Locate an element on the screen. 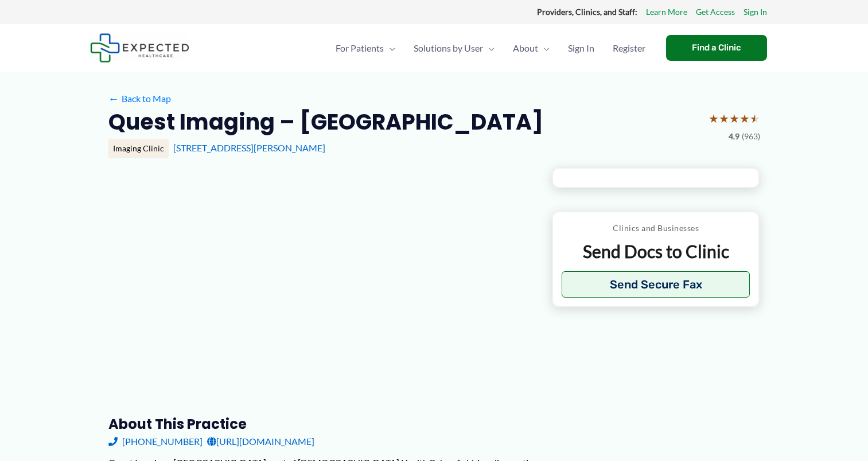 Image resolution: width=868 pixels, height=461 pixels. div: Imaging Clinic is located at coordinates (138, 149).